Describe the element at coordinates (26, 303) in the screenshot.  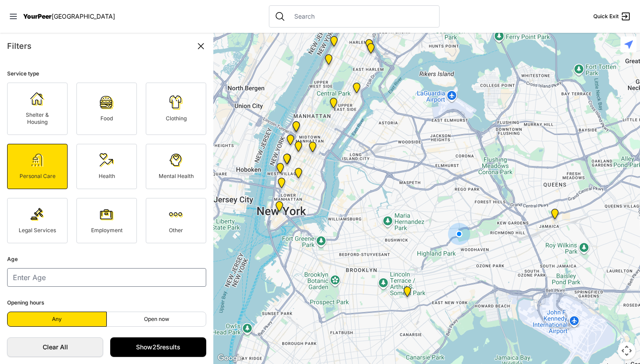
I see `span: Opening hours` at that location.